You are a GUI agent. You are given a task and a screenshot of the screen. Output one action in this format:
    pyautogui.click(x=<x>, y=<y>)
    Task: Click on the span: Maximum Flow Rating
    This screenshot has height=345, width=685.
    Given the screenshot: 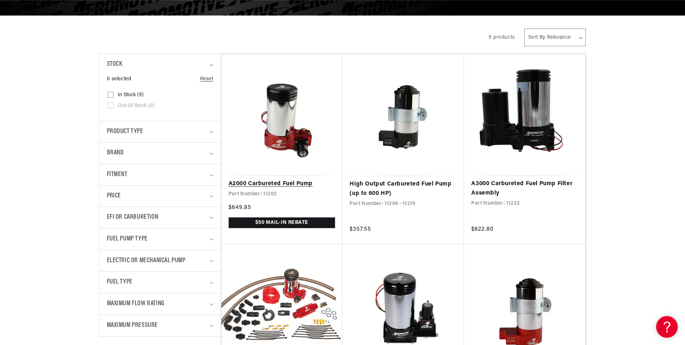 What is the action you would take?
    pyautogui.click(x=136, y=304)
    